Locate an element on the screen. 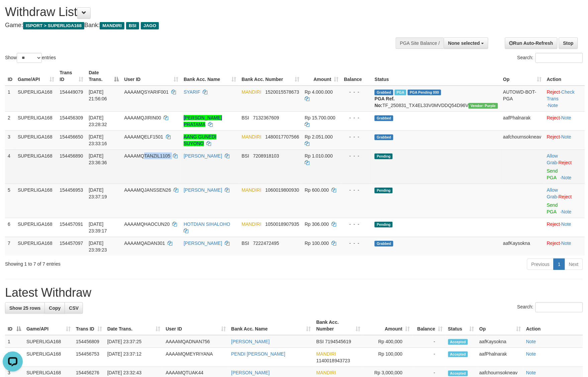  label: Search: is located at coordinates (550, 307).